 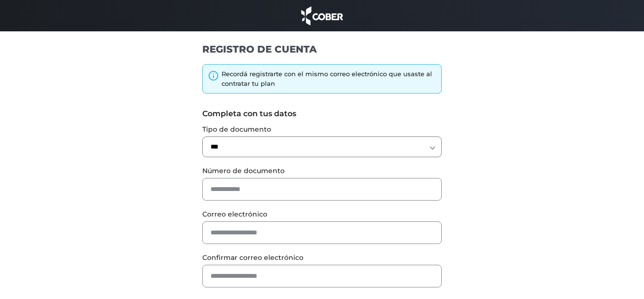 I want to click on label: Correo electrónico, so click(x=322, y=214).